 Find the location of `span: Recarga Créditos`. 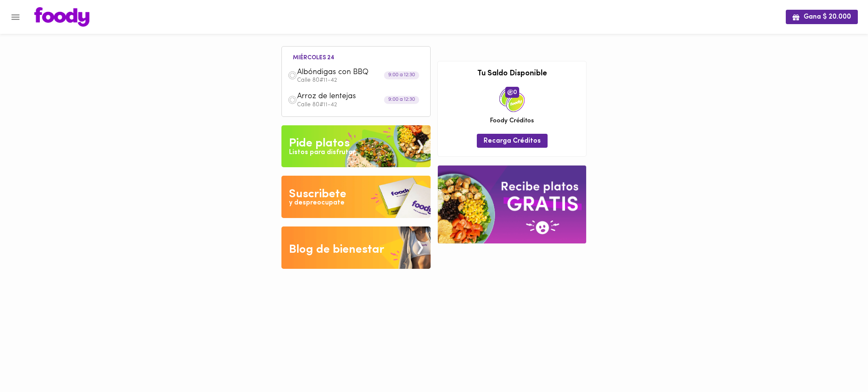

span: Recarga Créditos is located at coordinates (512, 141).